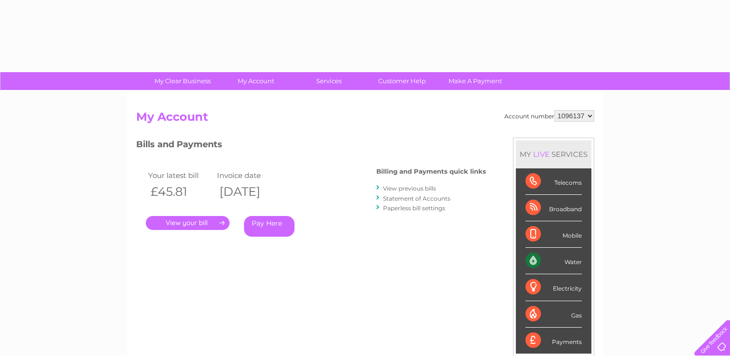 The height and width of the screenshot is (356, 730). What do you see at coordinates (553, 261) in the screenshot?
I see `div: Water` at bounding box center [553, 261].